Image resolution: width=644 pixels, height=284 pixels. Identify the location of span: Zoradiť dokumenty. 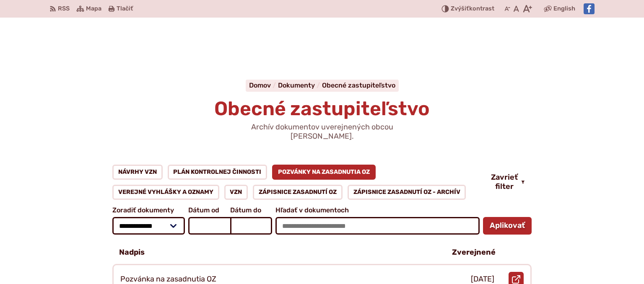
(148, 210).